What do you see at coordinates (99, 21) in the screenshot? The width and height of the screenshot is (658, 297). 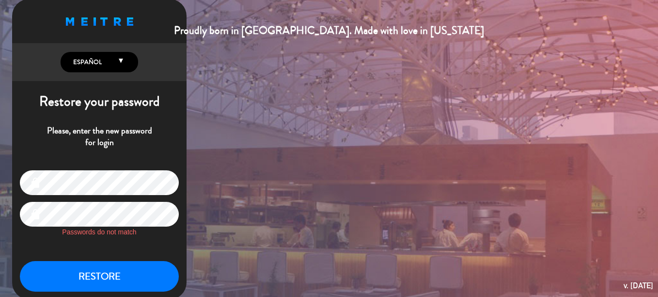 I see `img: MEITRE` at bounding box center [99, 21].